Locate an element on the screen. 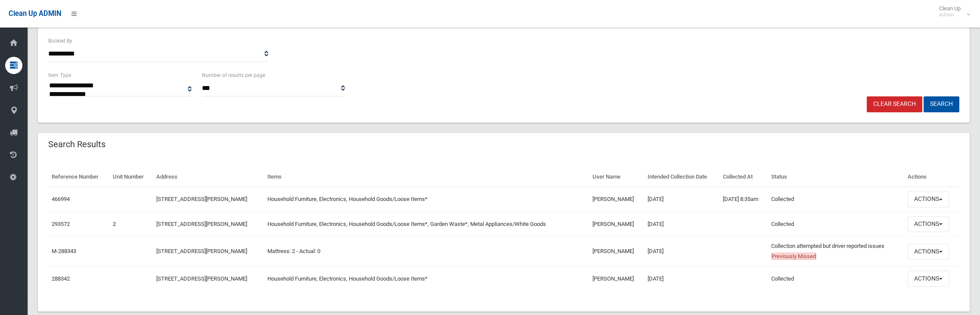 This screenshot has height=315, width=980. th: Items is located at coordinates (426, 177).